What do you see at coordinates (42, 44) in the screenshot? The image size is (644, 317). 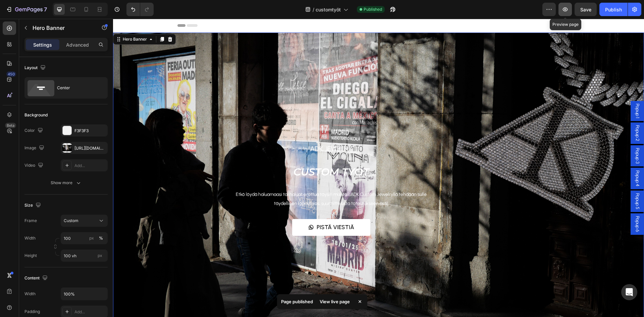 I see `p: Settings` at bounding box center [42, 44].